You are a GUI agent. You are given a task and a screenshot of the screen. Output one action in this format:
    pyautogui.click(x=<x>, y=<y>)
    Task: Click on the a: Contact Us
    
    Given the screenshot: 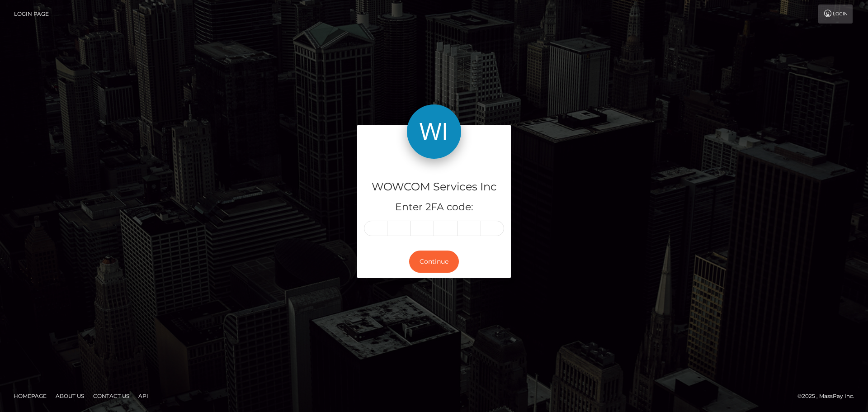 What is the action you would take?
    pyautogui.click(x=111, y=395)
    